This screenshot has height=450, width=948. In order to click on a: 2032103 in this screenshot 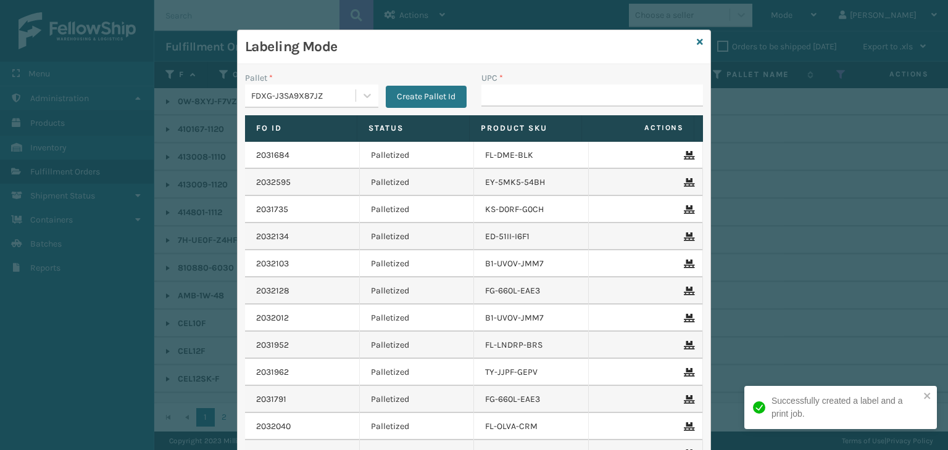, I will do `click(272, 264)`.